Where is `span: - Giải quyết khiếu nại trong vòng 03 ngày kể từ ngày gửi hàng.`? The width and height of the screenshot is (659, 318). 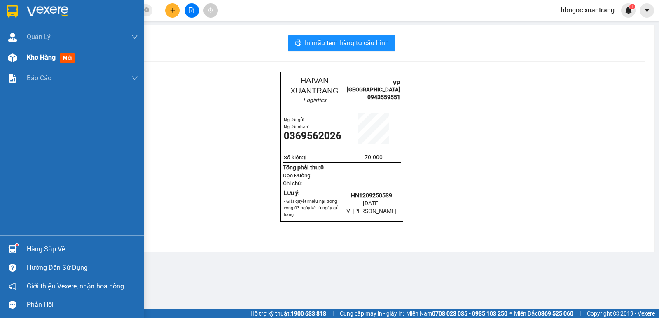
span: - Giải quyết khiếu nại trong vòng 03 ngày kể từ ngày gửi hàng. is located at coordinates (312, 208).